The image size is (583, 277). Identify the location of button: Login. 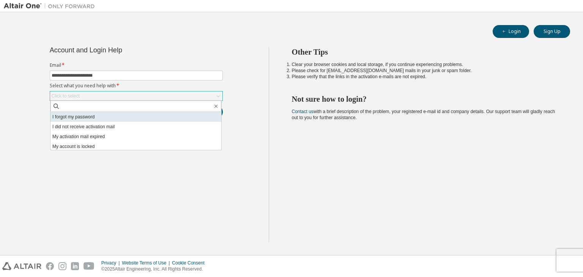
(511, 31).